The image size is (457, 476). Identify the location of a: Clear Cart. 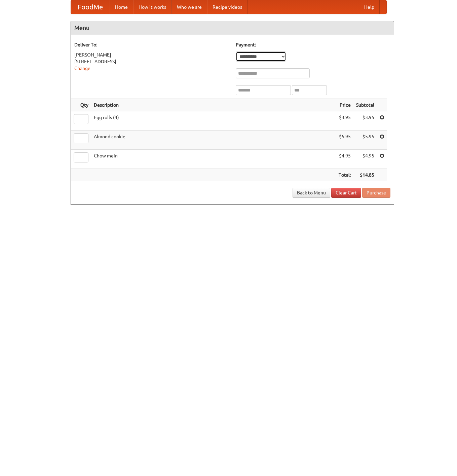
(346, 193).